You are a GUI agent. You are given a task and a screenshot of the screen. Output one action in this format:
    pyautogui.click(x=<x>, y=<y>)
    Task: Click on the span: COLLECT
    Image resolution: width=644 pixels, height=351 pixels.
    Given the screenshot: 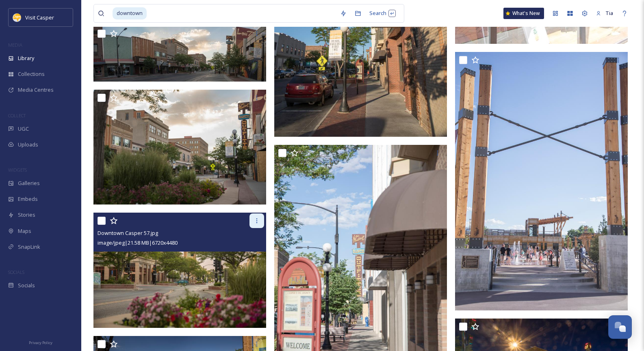 What is the action you would take?
    pyautogui.click(x=17, y=115)
    